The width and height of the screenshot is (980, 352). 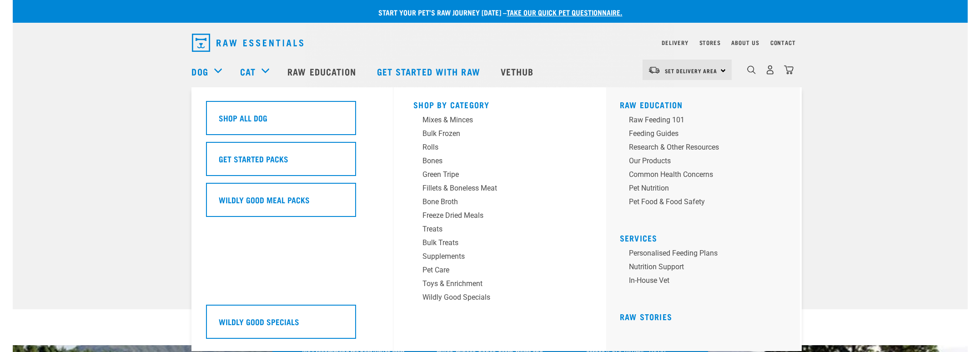 What do you see at coordinates (494, 147) in the screenshot?
I see `div: Rolls` at bounding box center [494, 147].